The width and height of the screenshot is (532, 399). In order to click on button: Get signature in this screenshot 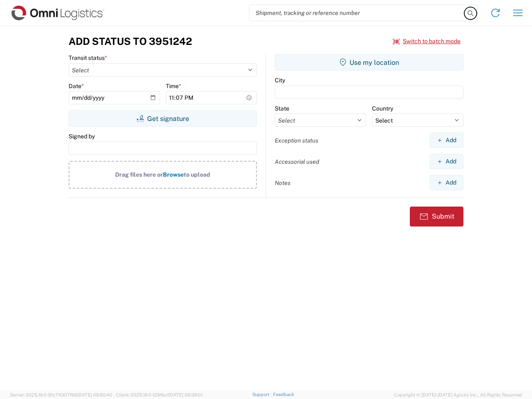, I will do `click(163, 118)`.